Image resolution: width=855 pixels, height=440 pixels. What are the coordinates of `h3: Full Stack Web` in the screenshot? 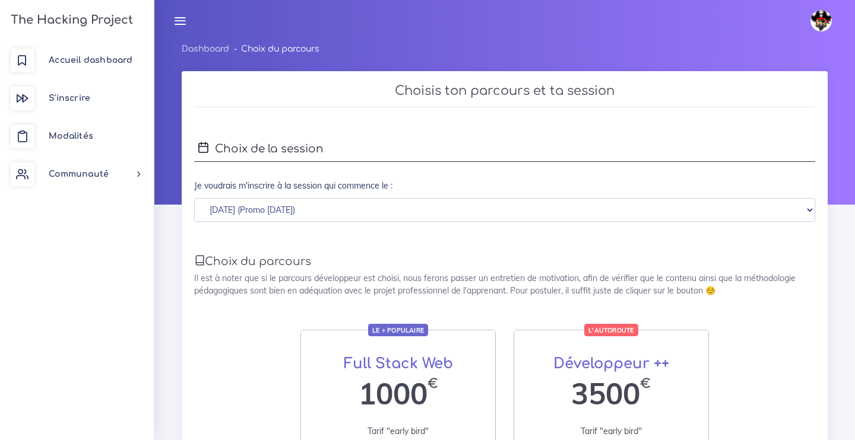 It's located at (398, 364).